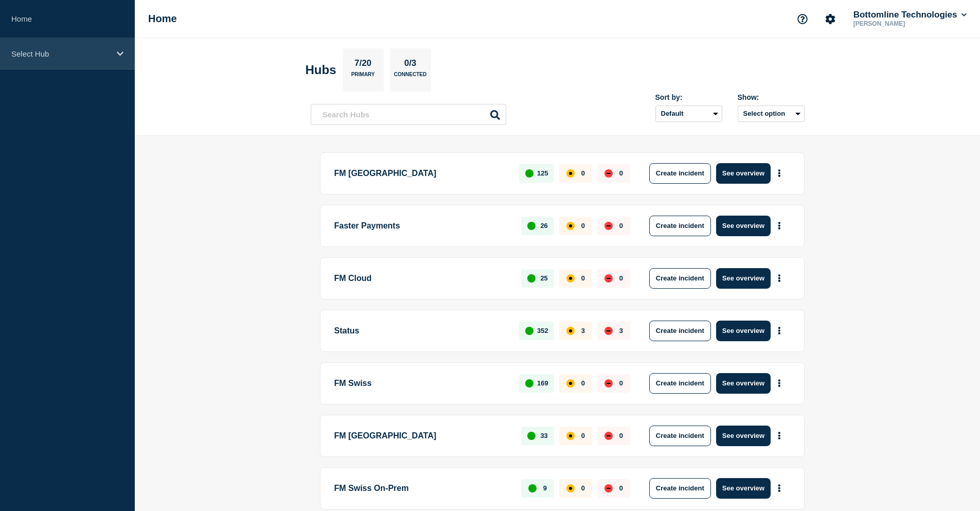  I want to click on div: Sort by:, so click(689, 98).